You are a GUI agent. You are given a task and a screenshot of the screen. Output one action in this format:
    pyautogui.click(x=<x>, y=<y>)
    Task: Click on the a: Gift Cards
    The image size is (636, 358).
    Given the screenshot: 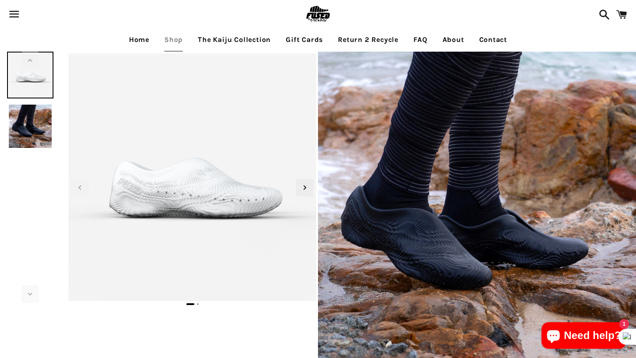 What is the action you would take?
    pyautogui.click(x=304, y=40)
    